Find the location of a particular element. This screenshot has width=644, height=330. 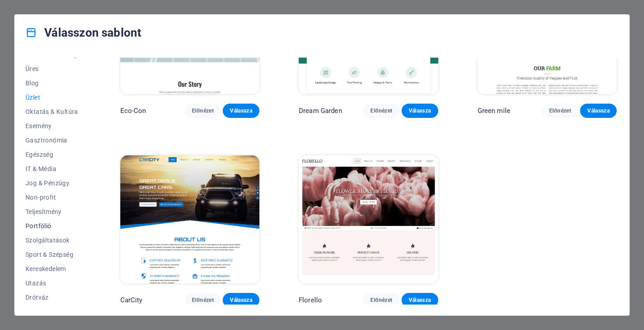

button: Esemény is located at coordinates (53, 127).